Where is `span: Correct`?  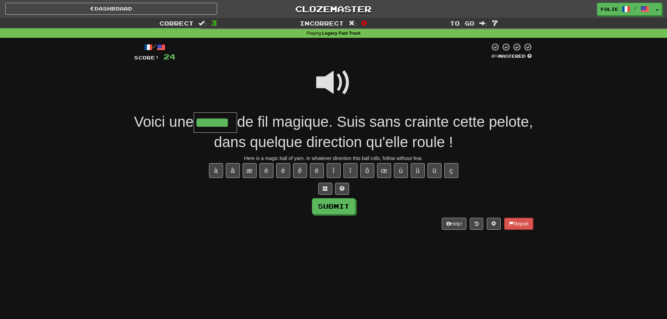
span: Correct is located at coordinates (176, 23).